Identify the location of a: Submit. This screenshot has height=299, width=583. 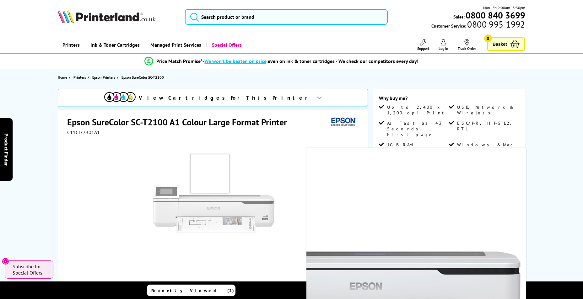
(449, 256).